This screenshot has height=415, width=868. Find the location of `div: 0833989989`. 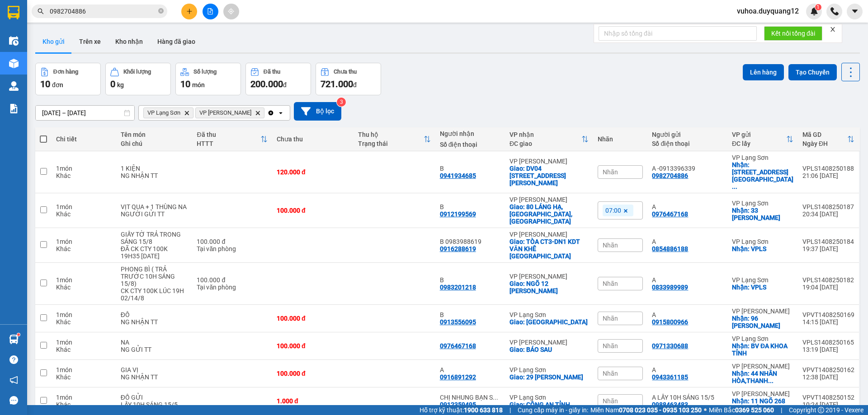

div: 0833989989 is located at coordinates (670, 288).